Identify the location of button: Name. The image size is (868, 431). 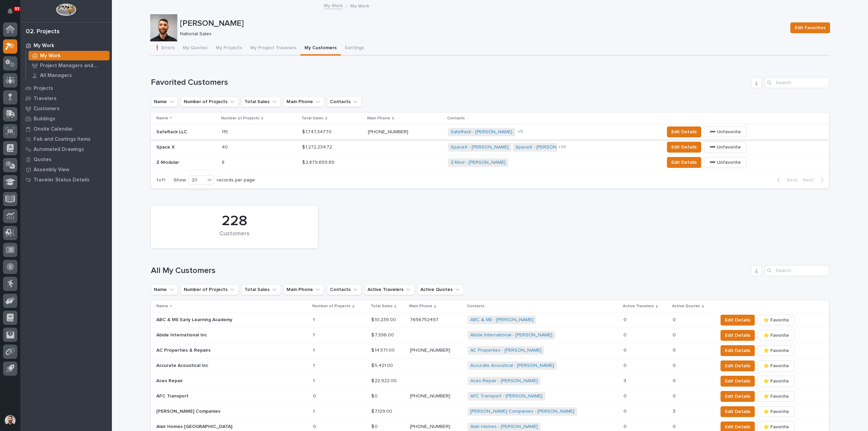
(165, 289).